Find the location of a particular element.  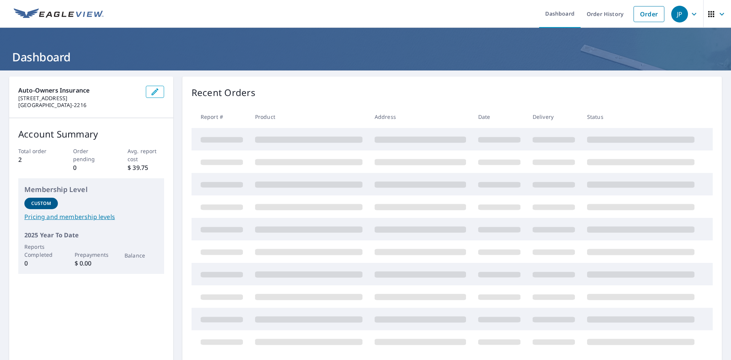

img: EV Logo is located at coordinates (59, 14).